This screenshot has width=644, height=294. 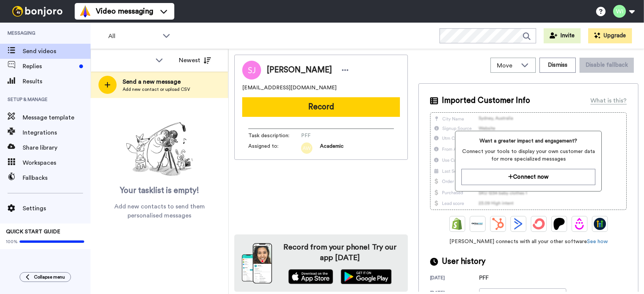 I want to click on span: All, so click(x=134, y=36).